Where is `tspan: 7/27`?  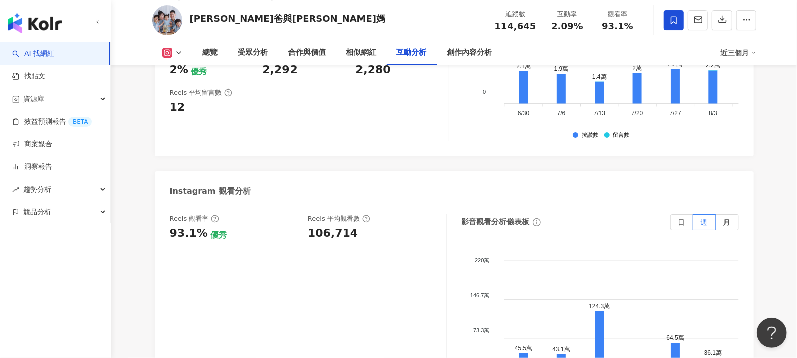
tspan: 7/27 is located at coordinates (675, 113).